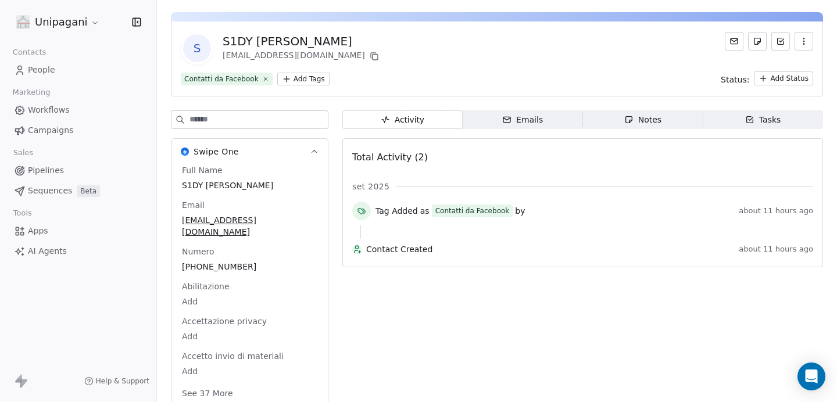 This screenshot has width=837, height=402. I want to click on span: Email, so click(193, 205).